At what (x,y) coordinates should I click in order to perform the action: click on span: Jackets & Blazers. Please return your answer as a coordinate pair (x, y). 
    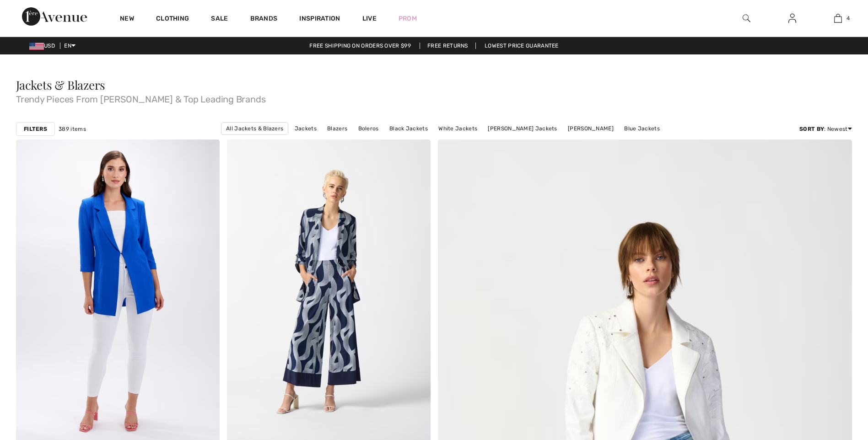
    Looking at the image, I should click on (61, 85).